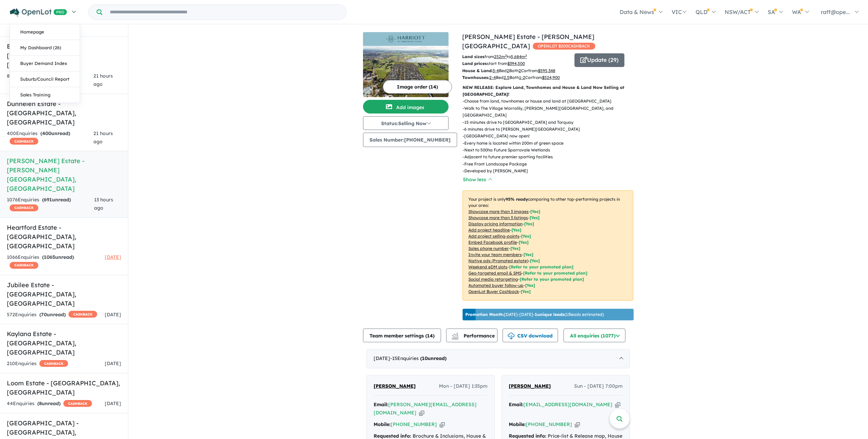 This screenshot has width=868, height=439. I want to click on span: - 15 Enquir ies, so click(418, 358).